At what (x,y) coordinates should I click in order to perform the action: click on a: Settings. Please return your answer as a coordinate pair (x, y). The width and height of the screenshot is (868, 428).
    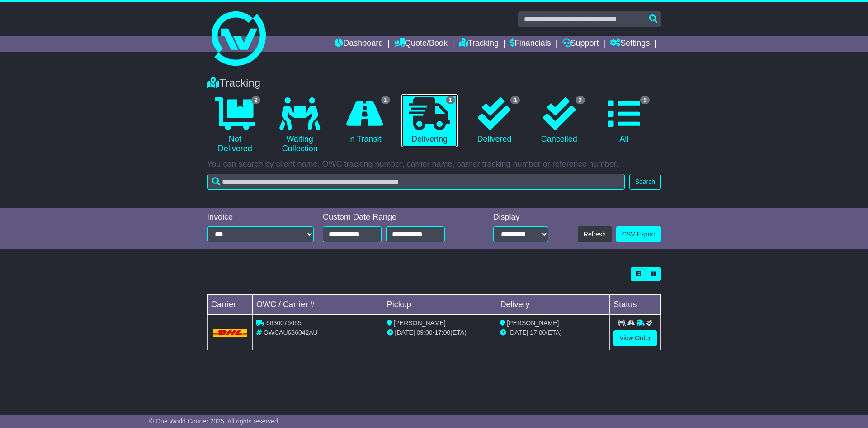
    Looking at the image, I should click on (630, 44).